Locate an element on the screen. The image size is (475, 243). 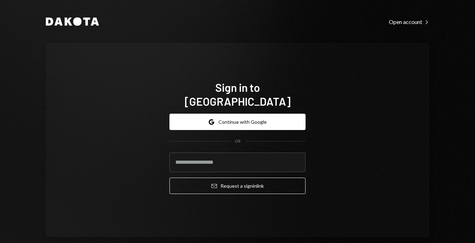
button: Request a signinlink is located at coordinates (238, 186).